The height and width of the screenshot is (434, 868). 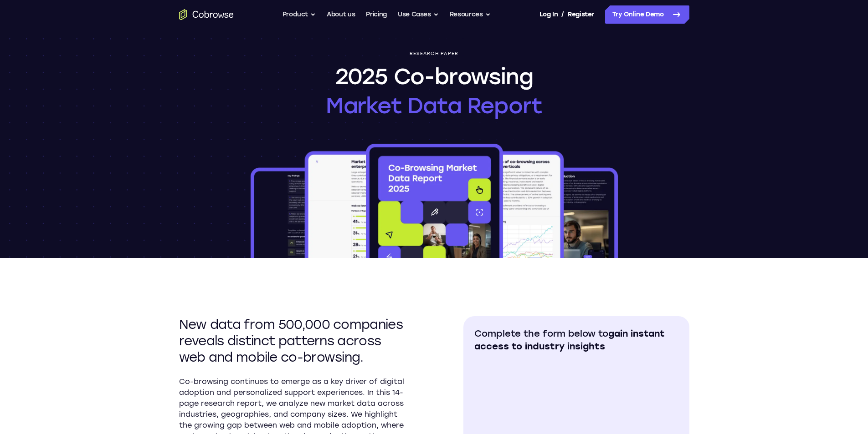 What do you see at coordinates (581, 15) in the screenshot?
I see `a: Register` at bounding box center [581, 15].